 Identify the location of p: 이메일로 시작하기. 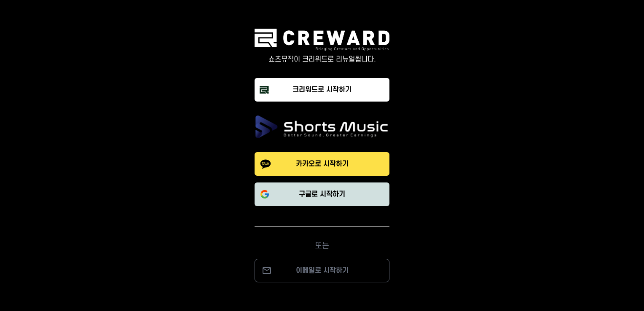
(322, 271).